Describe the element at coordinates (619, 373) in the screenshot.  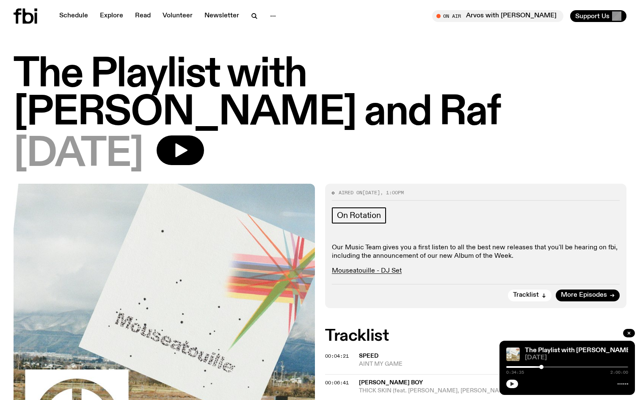
I see `span: 2:00:00` at that location.